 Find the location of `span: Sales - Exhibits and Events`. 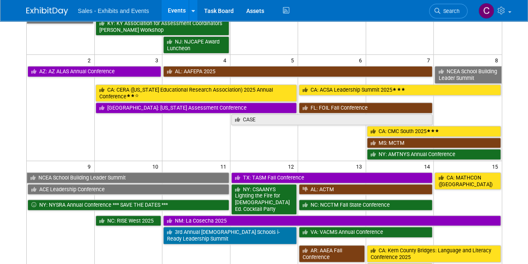

span: Sales - Exhibits and Events is located at coordinates (114, 11).